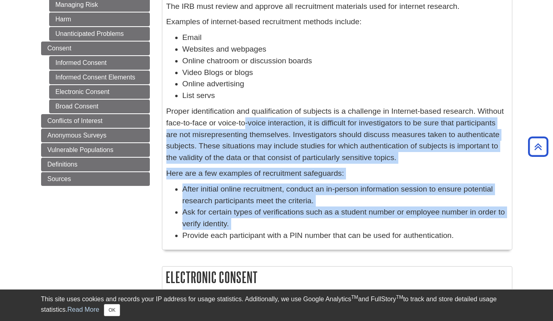 The height and width of the screenshot is (321, 553). What do you see at coordinates (100, 34) in the screenshot?
I see `a: Unanticipated Problems` at bounding box center [100, 34].